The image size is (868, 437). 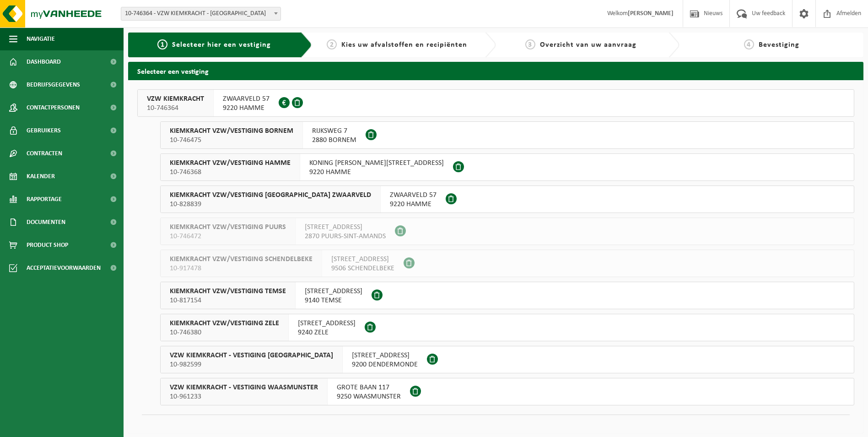 I want to click on span: 10-746475, so click(x=232, y=140).